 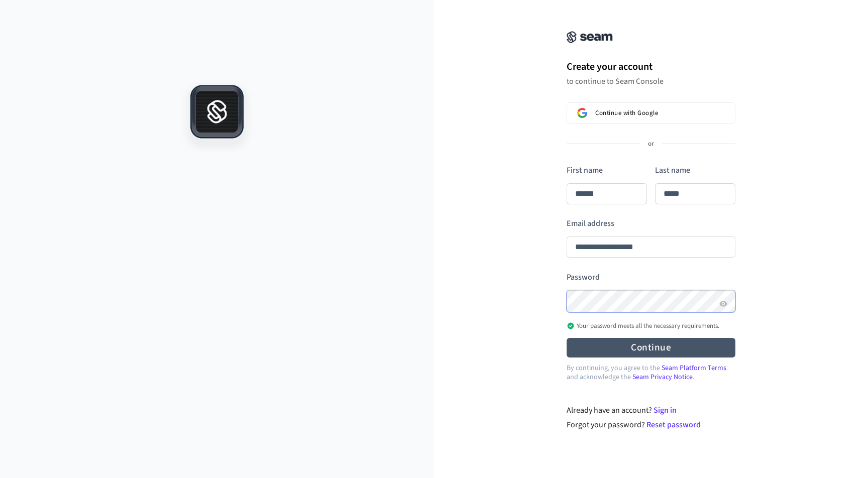 I want to click on h1: Create your account, so click(x=651, y=67).